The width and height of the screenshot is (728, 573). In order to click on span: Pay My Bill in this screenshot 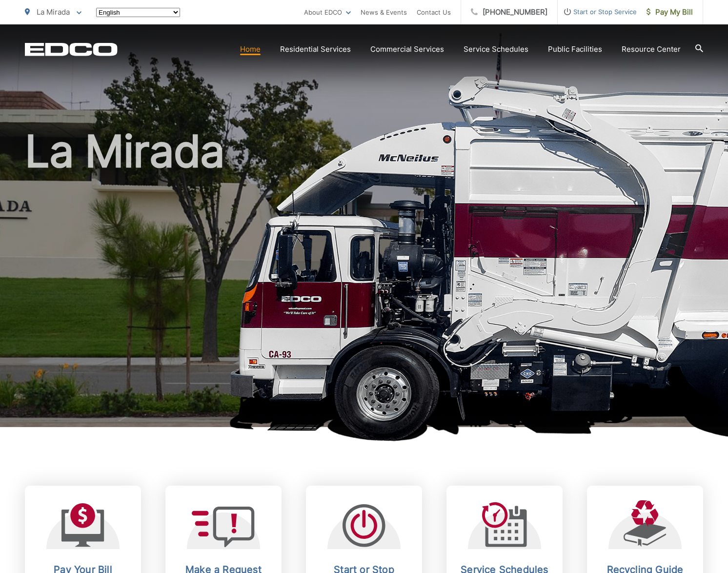, I will do `click(670, 13)`.